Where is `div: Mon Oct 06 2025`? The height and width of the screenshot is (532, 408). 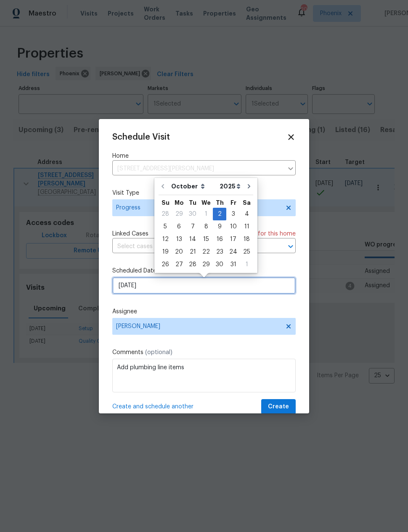
div: Mon Oct 06 2025 is located at coordinates (179, 227).